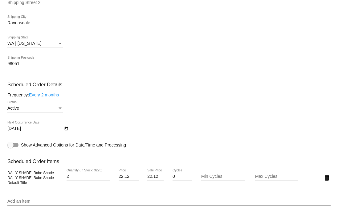 This screenshot has width=338, height=207. I want to click on input: Sale Price, so click(155, 177).